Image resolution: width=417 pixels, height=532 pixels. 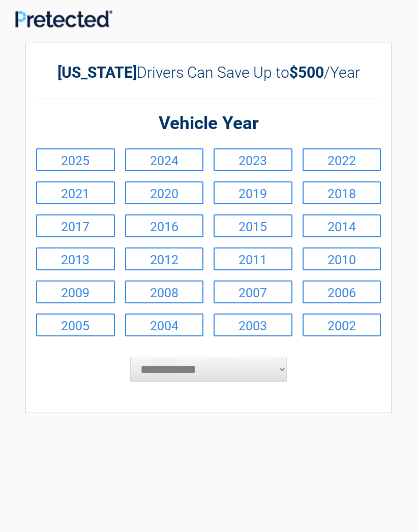 I want to click on a: 2018, so click(x=342, y=192).